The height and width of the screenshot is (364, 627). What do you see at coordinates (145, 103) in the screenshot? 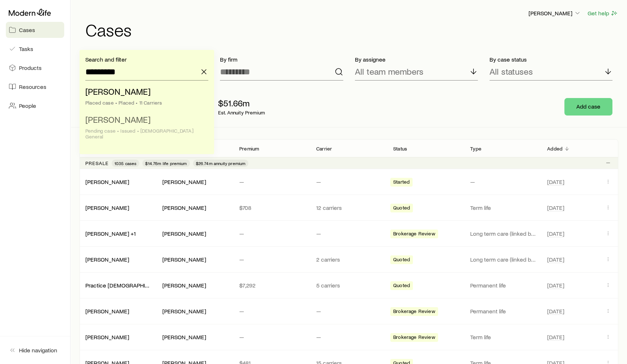
I see `div: Placed case • Placed • 11 Carriers` at bounding box center [145, 103].